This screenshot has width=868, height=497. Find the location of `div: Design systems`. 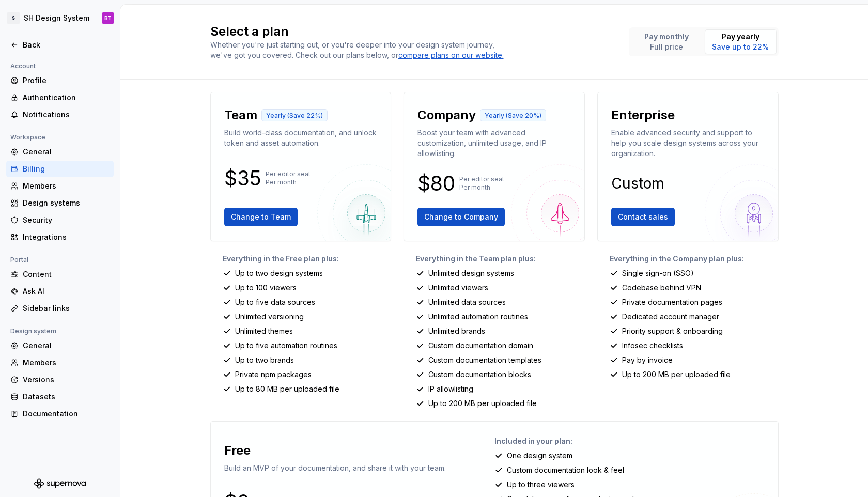

div: Design systems is located at coordinates (66, 203).